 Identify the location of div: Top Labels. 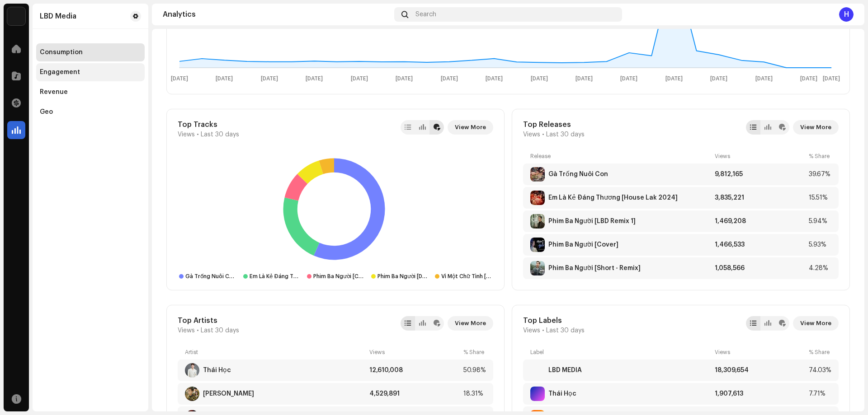
(554, 320).